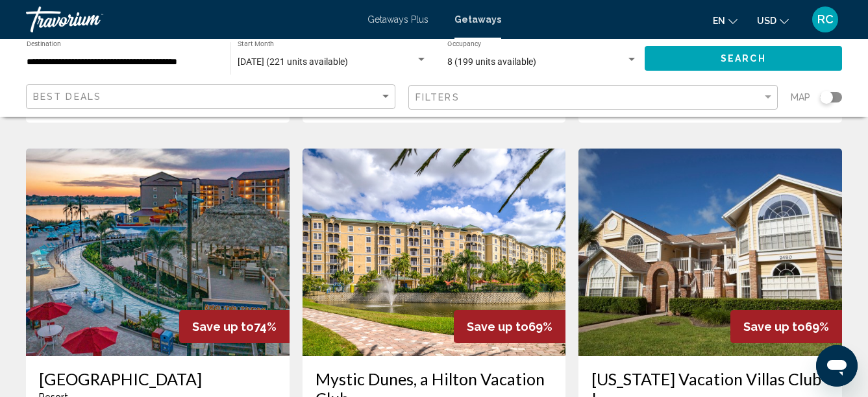  I want to click on span: Search, so click(743, 59).